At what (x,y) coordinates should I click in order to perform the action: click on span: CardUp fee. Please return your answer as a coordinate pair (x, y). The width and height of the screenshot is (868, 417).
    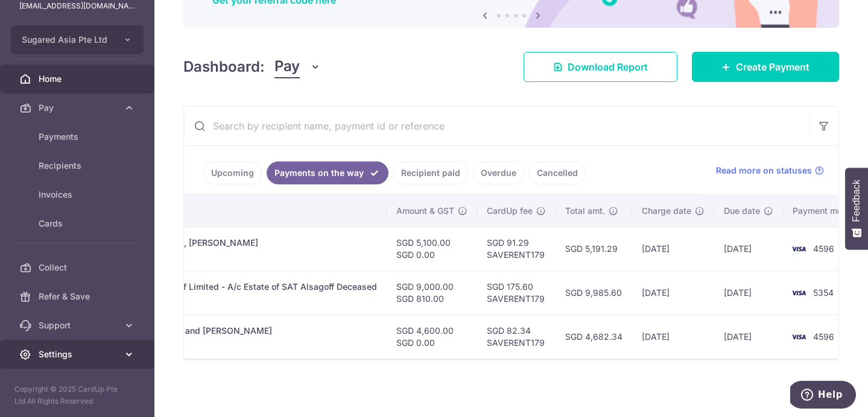
    Looking at the image, I should click on (509, 211).